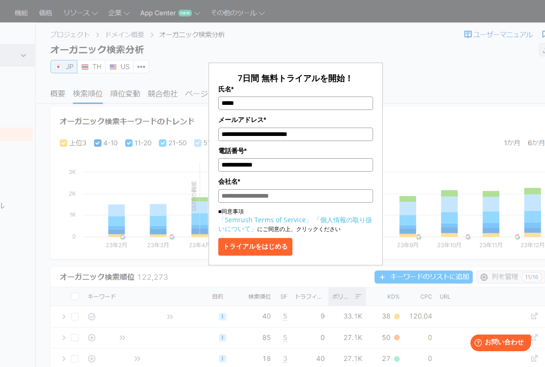 The height and width of the screenshot is (367, 545). What do you see at coordinates (42, 12) in the screenshot?
I see `span: お問い合わせ` at bounding box center [42, 12].